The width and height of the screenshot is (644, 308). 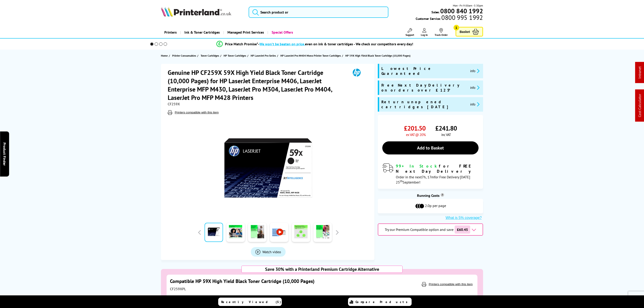 I want to click on span: Recently Viewed (5), so click(x=251, y=302).